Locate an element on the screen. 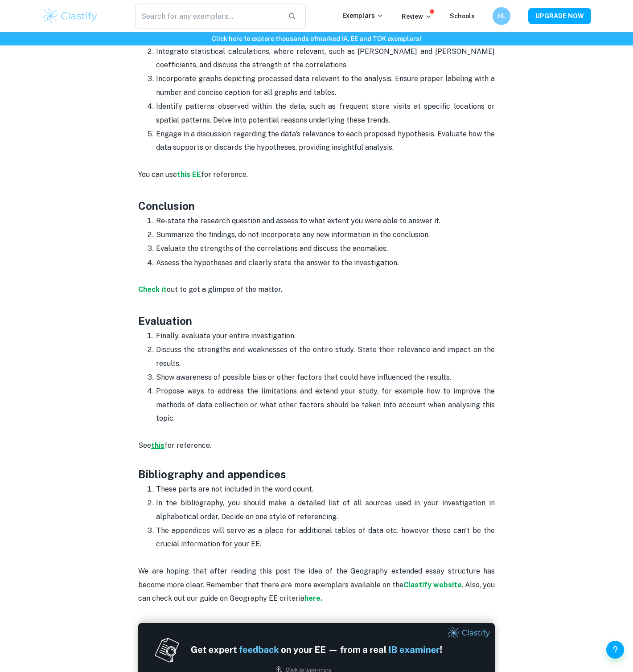  p: out to get a glimpse of the matter. is located at coordinates (316, 283).